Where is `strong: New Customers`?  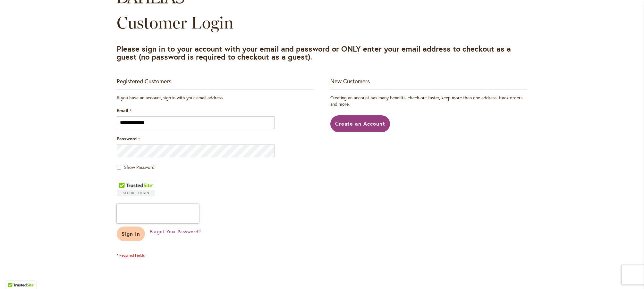 strong: New Customers is located at coordinates (350, 81).